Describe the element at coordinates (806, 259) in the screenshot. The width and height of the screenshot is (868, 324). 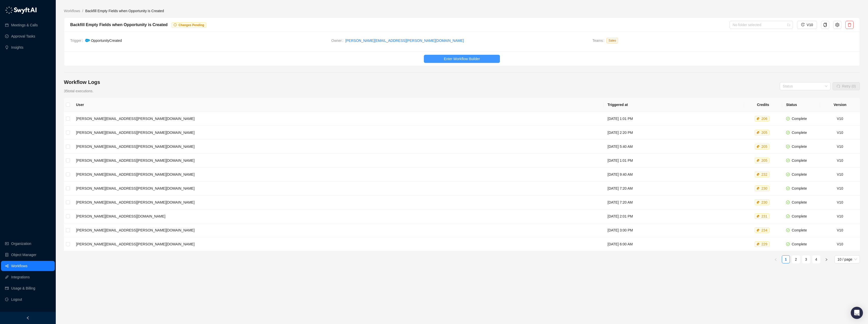
I see `a: 3` at that location.